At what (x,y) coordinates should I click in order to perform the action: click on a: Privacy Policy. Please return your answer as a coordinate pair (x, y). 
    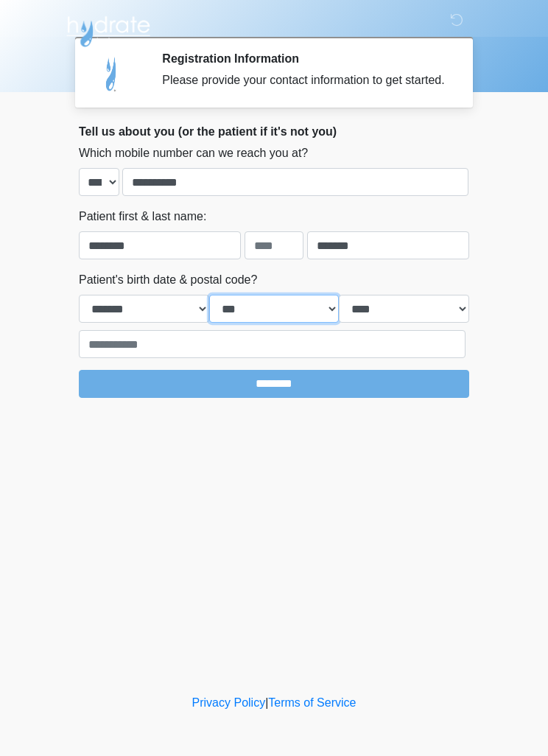
    Looking at the image, I should click on (229, 703).